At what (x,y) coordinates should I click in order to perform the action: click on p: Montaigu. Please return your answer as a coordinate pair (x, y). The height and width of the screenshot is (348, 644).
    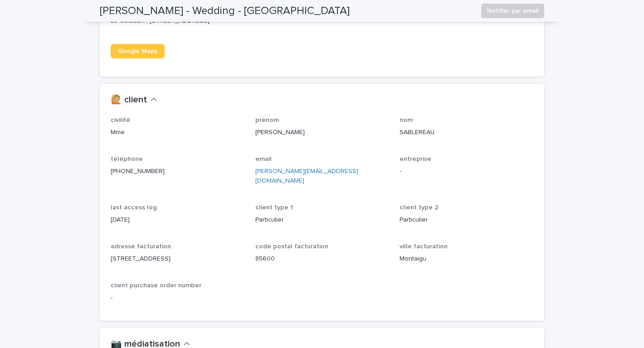
    Looking at the image, I should click on (466, 259).